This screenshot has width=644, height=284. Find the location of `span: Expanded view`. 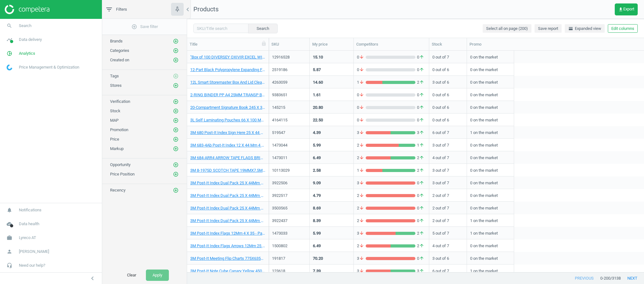

span: Expanded view is located at coordinates (585, 29).